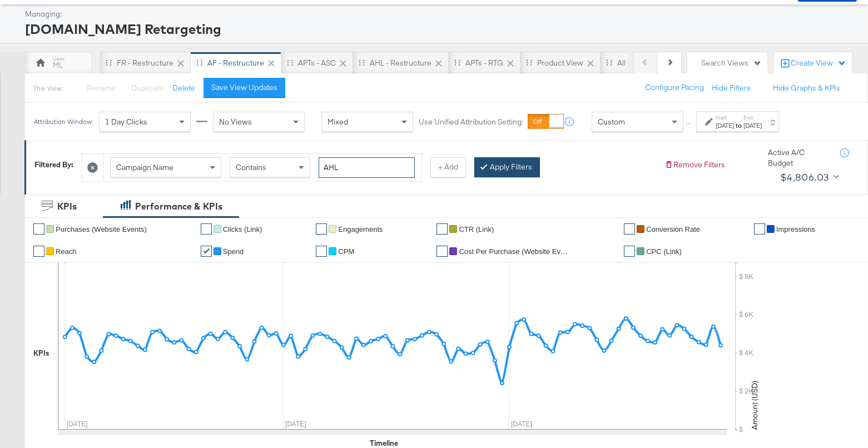 Image resolution: width=868 pixels, height=448 pixels. Describe the element at coordinates (101, 88) in the screenshot. I see `span: Rename` at that location.